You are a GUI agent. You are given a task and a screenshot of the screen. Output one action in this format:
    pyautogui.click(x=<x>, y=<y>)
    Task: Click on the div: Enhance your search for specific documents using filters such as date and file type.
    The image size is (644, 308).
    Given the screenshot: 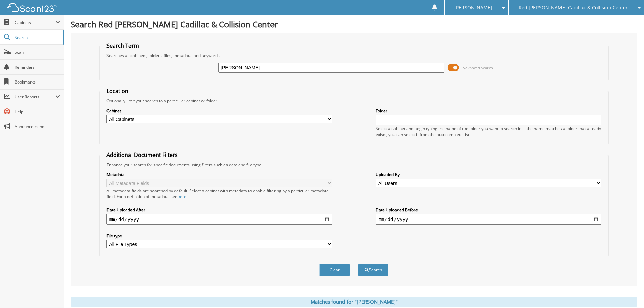 What is the action you would take?
    pyautogui.click(x=354, y=165)
    